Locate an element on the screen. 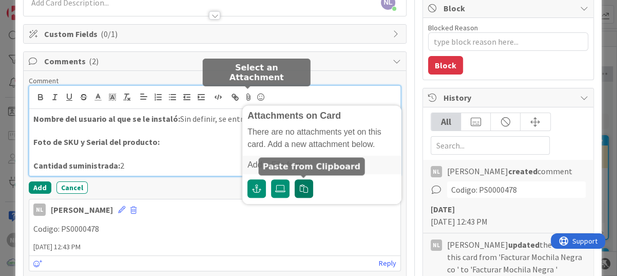 The width and height of the screenshot is (617, 276). span: Comment is located at coordinates (44, 81).